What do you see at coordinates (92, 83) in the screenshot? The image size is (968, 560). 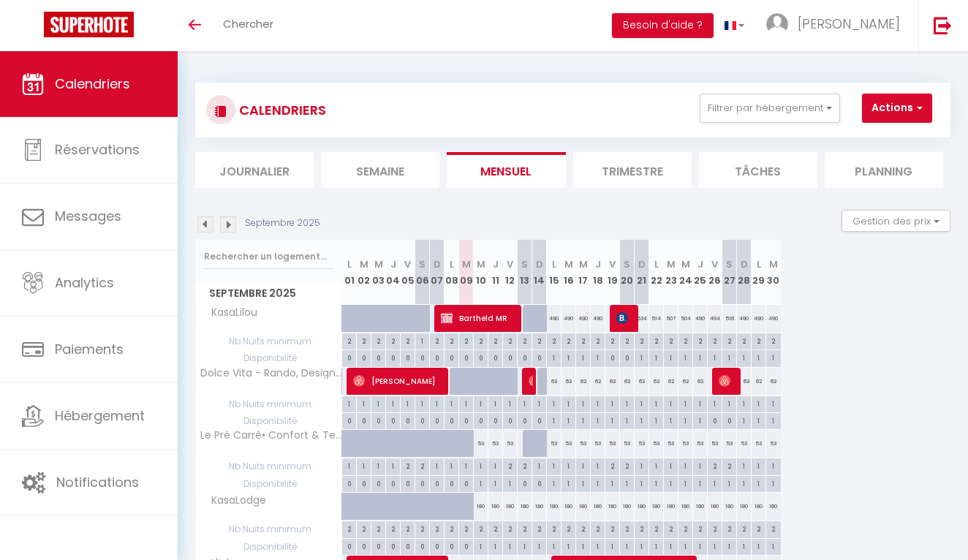 I see `span: Calendriers` at bounding box center [92, 83].